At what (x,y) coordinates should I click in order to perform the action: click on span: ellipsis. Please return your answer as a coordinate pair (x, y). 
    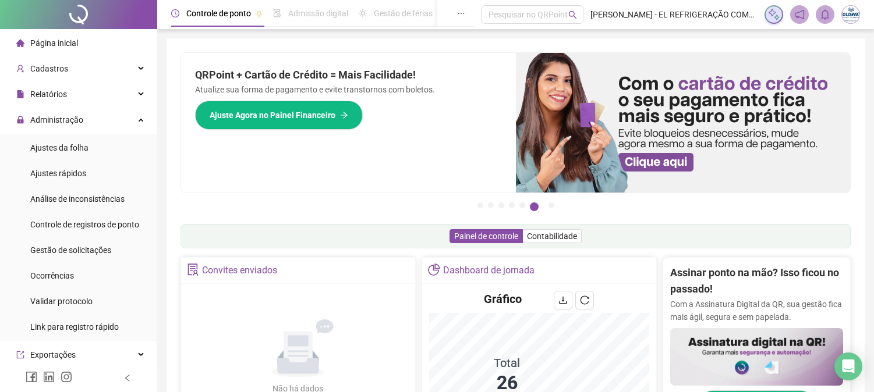
    Looking at the image, I should click on (461, 13).